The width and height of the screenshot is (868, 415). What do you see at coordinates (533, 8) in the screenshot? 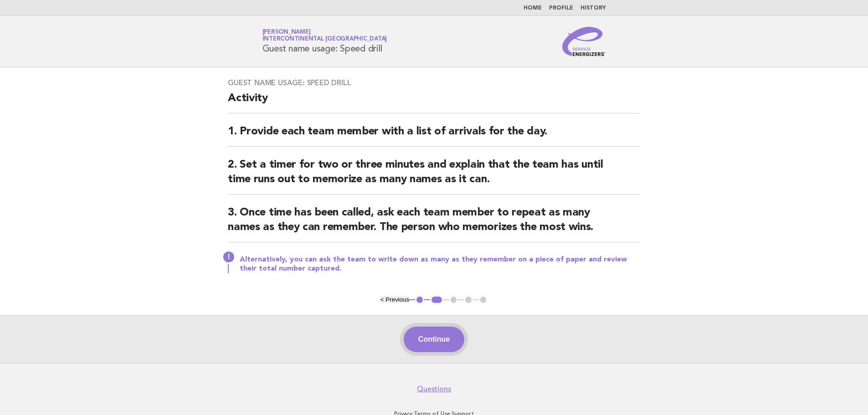
I see `a: Home` at bounding box center [533, 8].